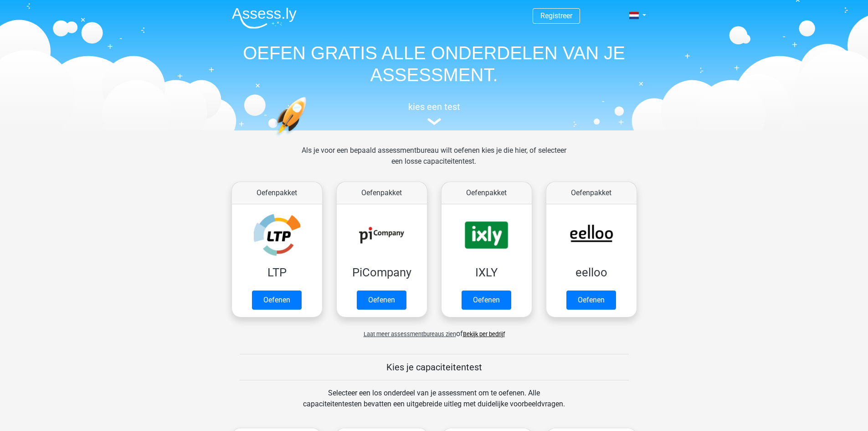 This screenshot has width=868, height=431. What do you see at coordinates (556, 16) in the screenshot?
I see `a: Registreer` at bounding box center [556, 16].